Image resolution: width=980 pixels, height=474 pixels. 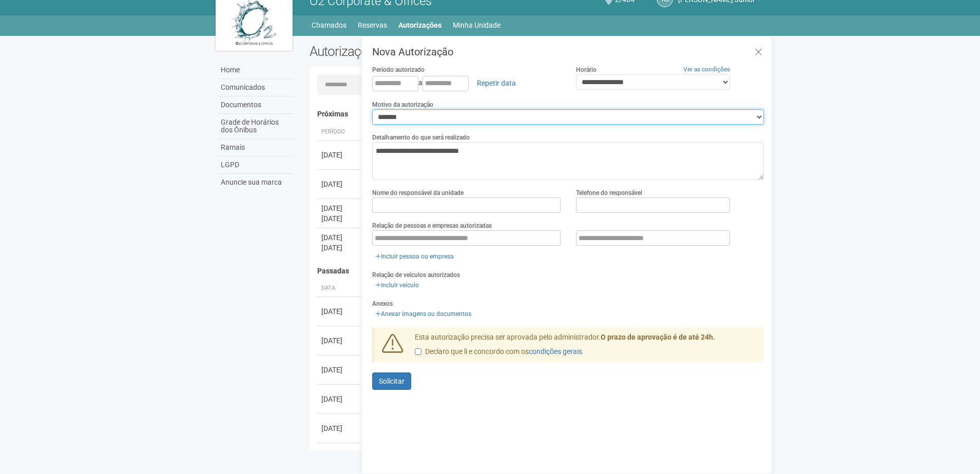 What do you see at coordinates (340, 132) in the screenshot?
I see `th: Período` at bounding box center [340, 132].